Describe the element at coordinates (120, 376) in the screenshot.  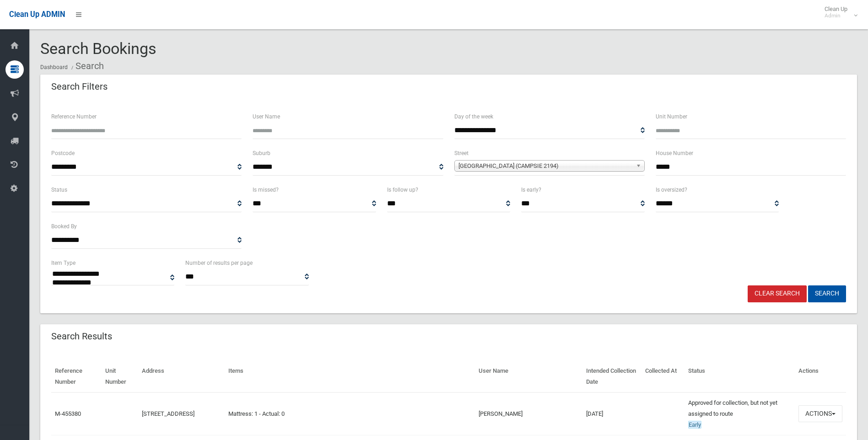
I see `th: Unit Number` at that location.